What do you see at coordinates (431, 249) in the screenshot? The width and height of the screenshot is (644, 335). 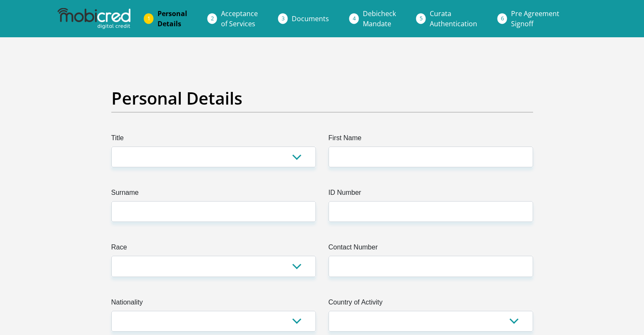 I see `label: Contact Number` at bounding box center [431, 249].